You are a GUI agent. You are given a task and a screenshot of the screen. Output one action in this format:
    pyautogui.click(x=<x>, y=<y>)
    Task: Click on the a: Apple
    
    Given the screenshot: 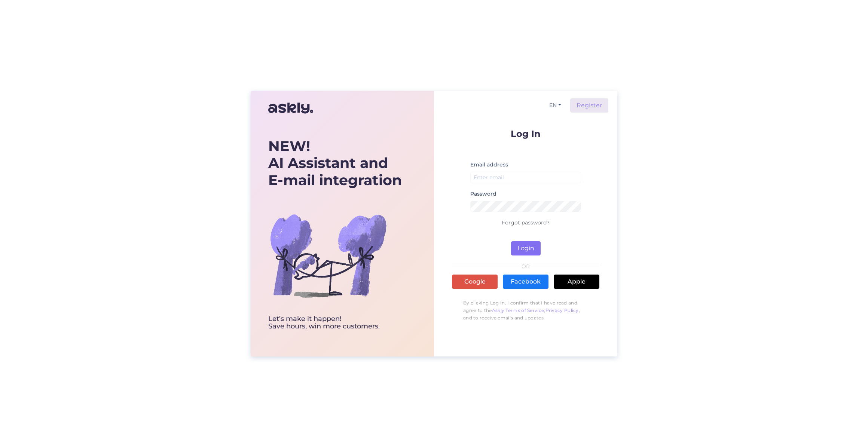 What is the action you would take?
    pyautogui.click(x=576, y=281)
    